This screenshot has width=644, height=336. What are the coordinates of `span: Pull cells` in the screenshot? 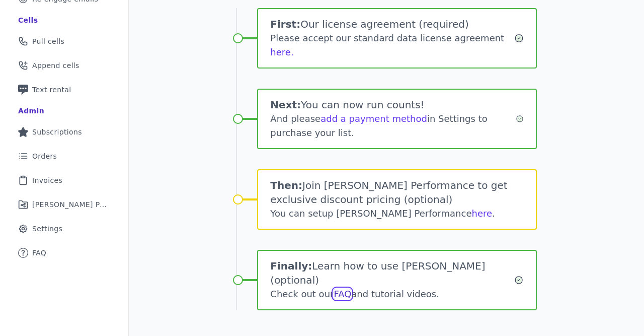 It's located at (48, 42).